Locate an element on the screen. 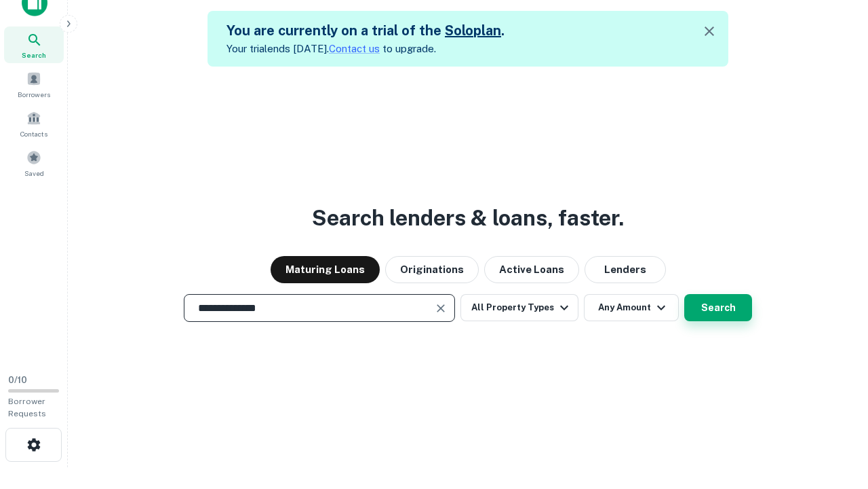 The image size is (868, 489). h3: Search lenders & loans, faster. is located at coordinates (468, 218).